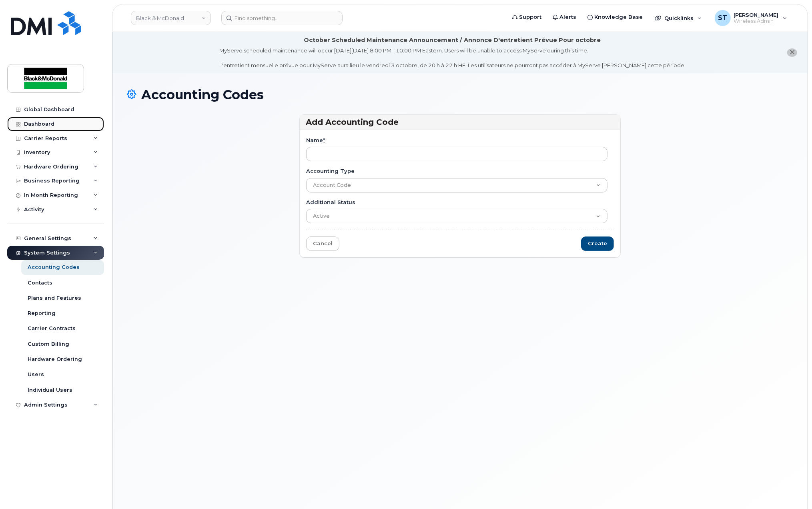 The height and width of the screenshot is (509, 812). I want to click on div: October Scheduled Maintenance Announcement / Annonce D'entretient Prévue Pour octobre, so click(452, 40).